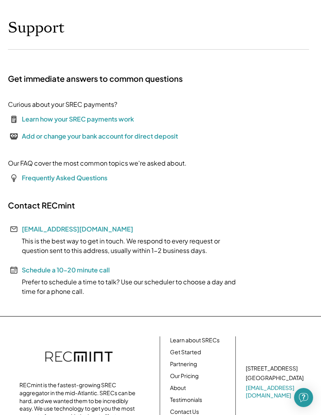 The width and height of the screenshot is (321, 415). I want to click on a: Learn about SRECs, so click(195, 340).